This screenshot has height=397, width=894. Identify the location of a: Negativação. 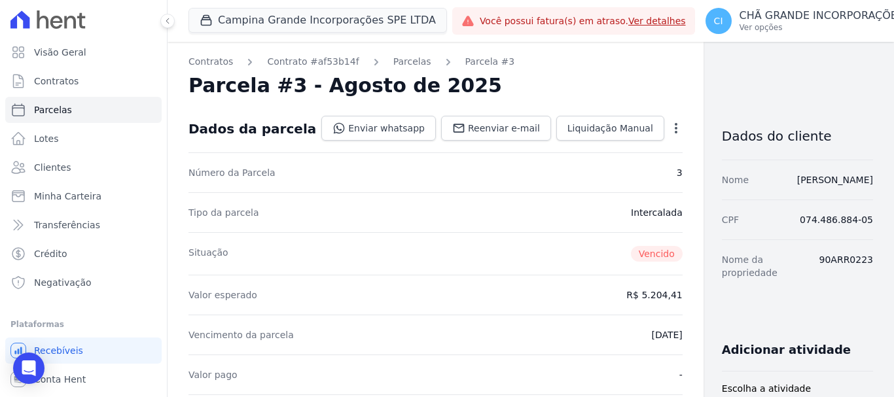
(83, 283).